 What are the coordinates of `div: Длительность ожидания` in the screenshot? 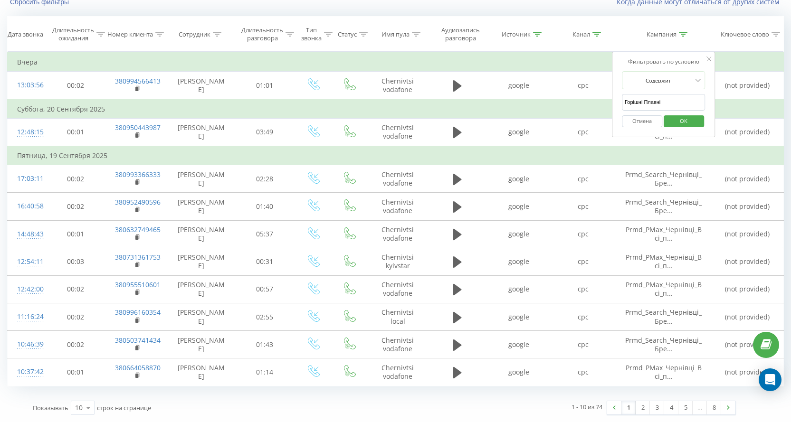 It's located at (73, 34).